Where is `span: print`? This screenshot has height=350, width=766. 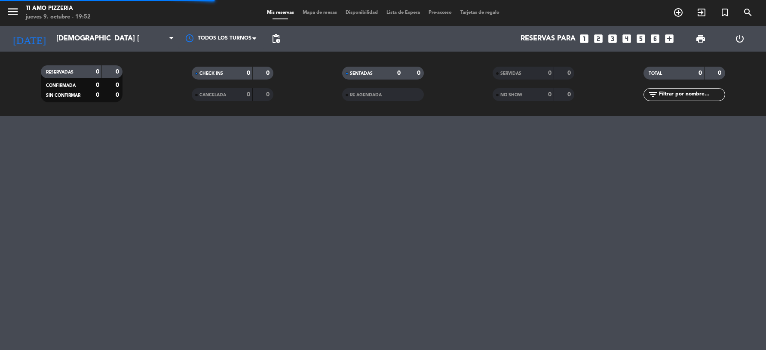 span: print is located at coordinates (700, 39).